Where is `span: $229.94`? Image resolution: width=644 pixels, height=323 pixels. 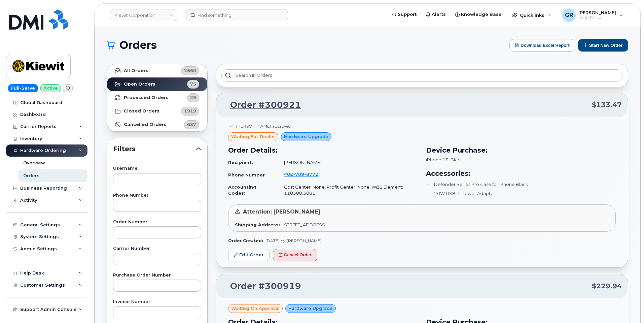
span: $229.94 is located at coordinates (607, 285).